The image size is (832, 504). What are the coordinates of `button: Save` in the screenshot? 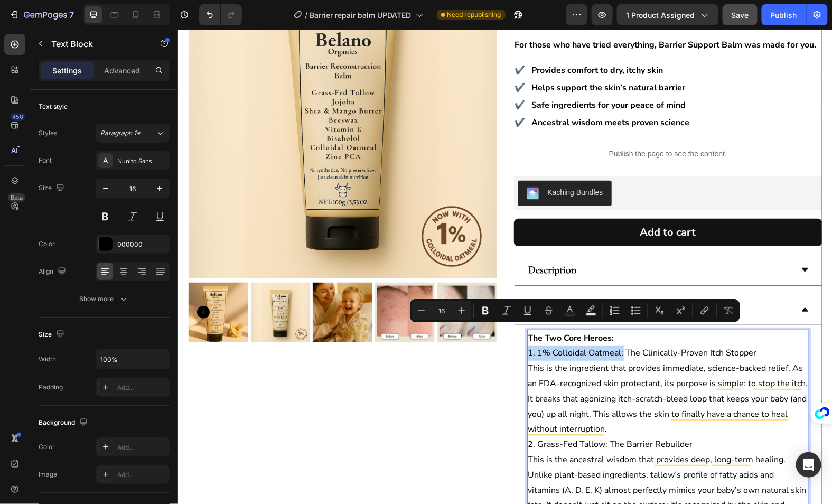 It's located at (740, 15).